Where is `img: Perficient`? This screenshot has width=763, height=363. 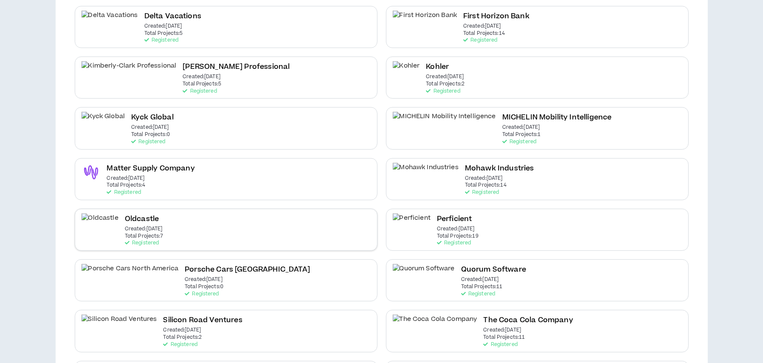
img: Perficient is located at coordinates (412, 223).